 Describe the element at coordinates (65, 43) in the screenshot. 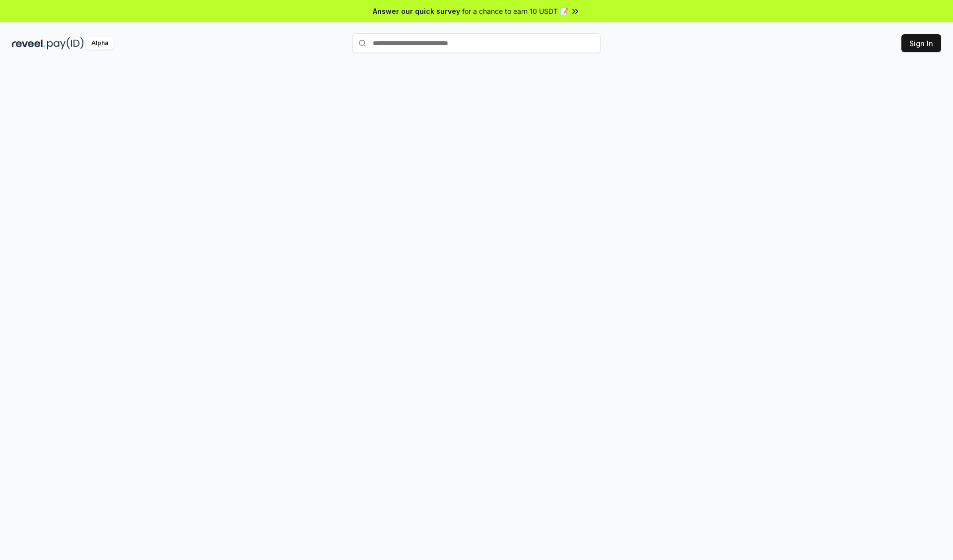

I see `img: pay_id` at that location.